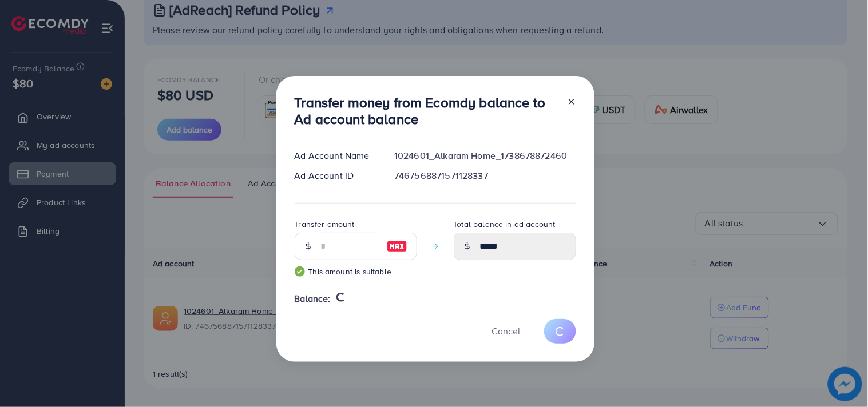 The width and height of the screenshot is (868, 407). Describe the element at coordinates (313, 298) in the screenshot. I see `span: Balance:` at that location.